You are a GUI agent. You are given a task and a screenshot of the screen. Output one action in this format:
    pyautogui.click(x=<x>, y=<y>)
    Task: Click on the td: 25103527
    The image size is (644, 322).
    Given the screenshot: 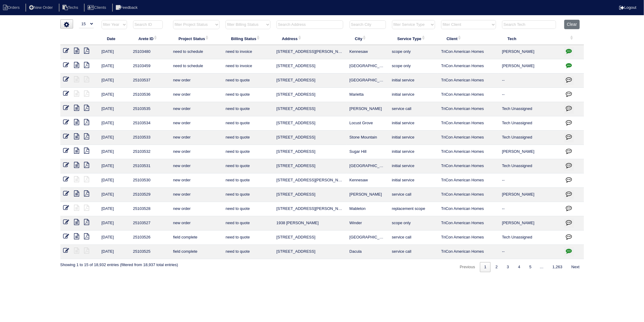 What is the action you would take?
    pyautogui.click(x=150, y=223)
    